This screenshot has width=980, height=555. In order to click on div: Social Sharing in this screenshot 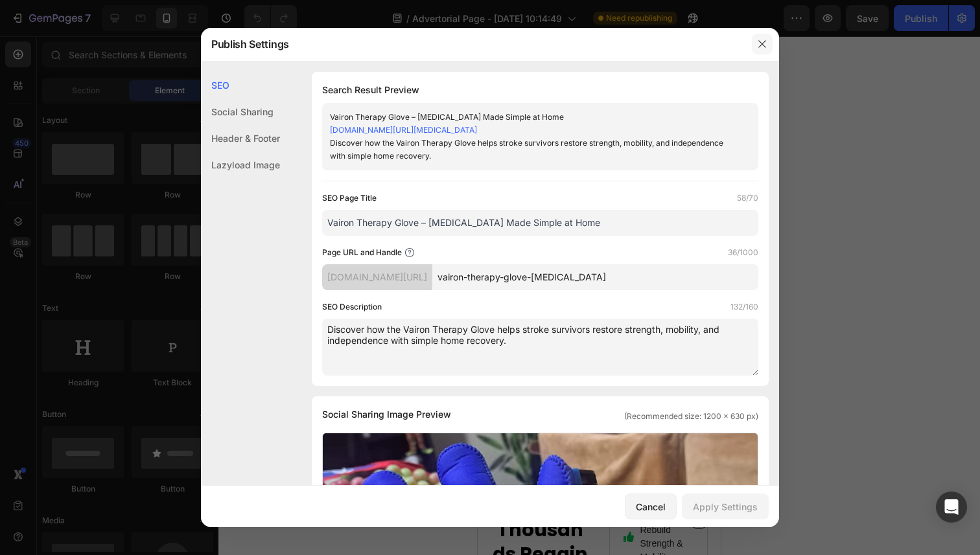, I will do `click(240, 112)`.